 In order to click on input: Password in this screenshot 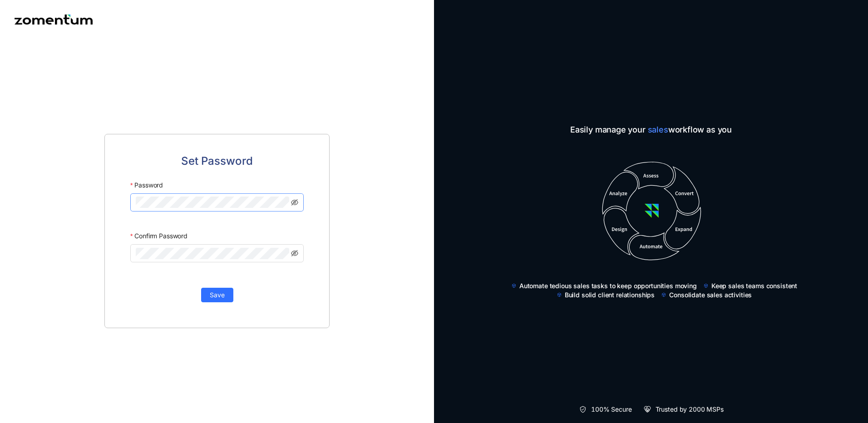, I will do `click(213, 202)`.